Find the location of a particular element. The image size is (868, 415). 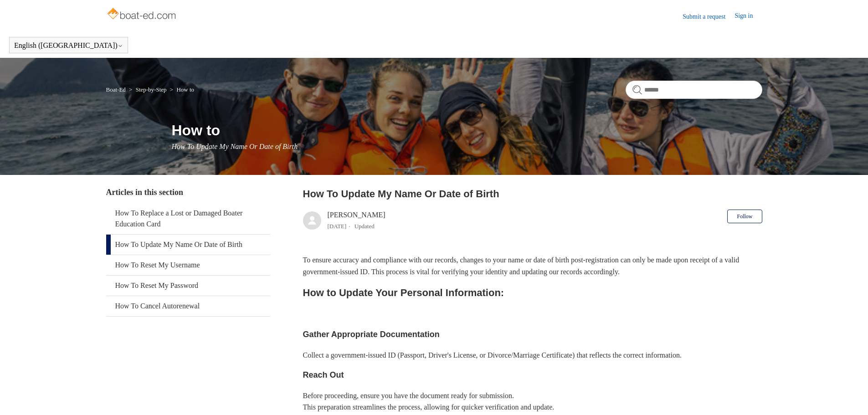

p: Before proceeding, ensure you have the document ready for submission. This preparation streamline... is located at coordinates (532, 402).